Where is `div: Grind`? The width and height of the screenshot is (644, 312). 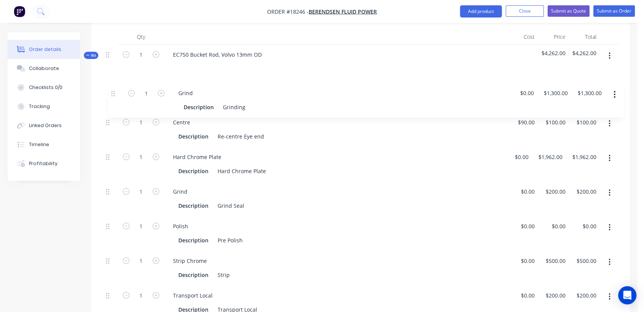
div: Grind is located at coordinates (180, 191).